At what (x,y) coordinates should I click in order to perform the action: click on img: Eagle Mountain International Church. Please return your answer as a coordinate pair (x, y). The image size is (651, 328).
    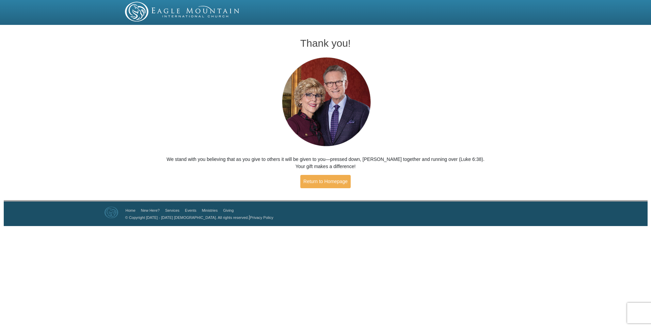
    Looking at the image, I should click on (111, 212).